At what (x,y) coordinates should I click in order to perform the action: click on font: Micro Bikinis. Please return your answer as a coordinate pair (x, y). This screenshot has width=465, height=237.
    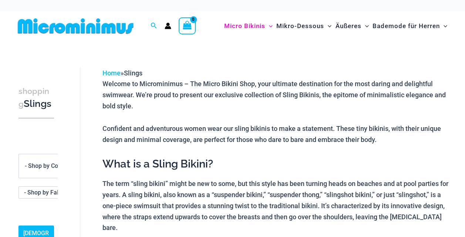
    Looking at the image, I should click on (244, 26).